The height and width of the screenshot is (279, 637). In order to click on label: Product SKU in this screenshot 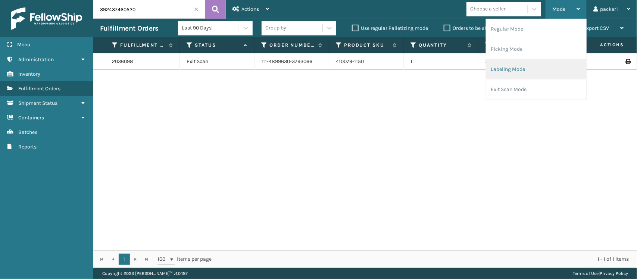, I will do `click(366, 45)`.